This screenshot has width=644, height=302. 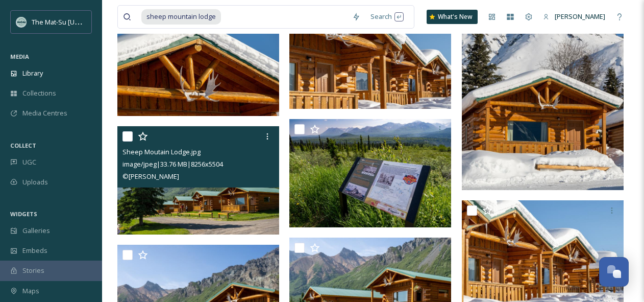 I want to click on span: MEDIA, so click(x=19, y=56).